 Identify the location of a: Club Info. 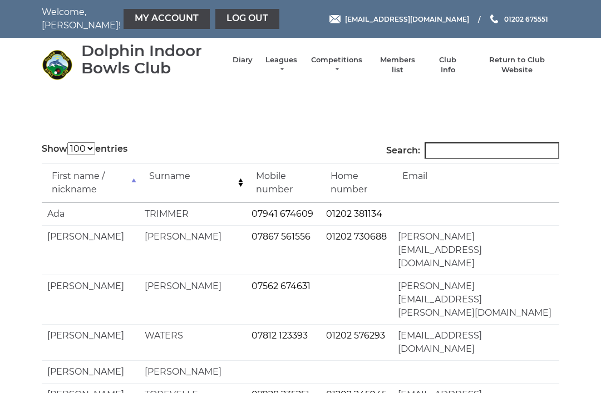
(448, 65).